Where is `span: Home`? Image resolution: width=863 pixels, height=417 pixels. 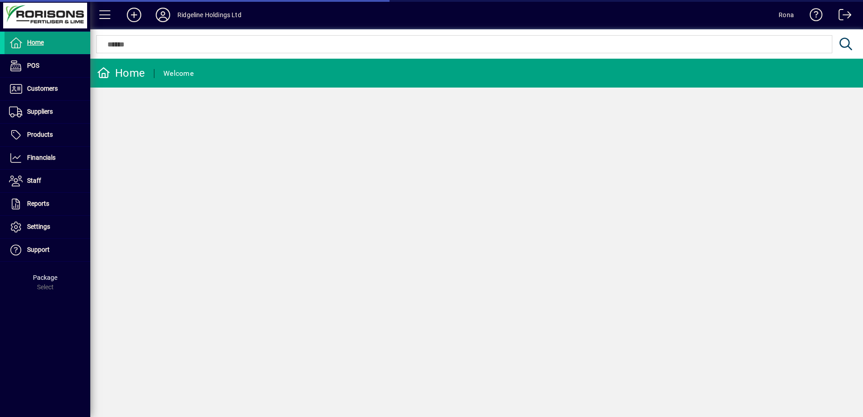 span: Home is located at coordinates (35, 42).